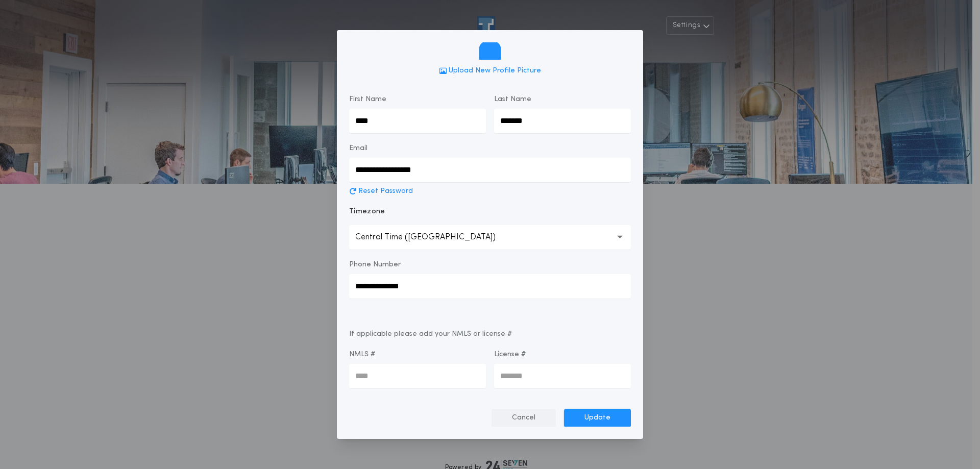  What do you see at coordinates (368, 99) in the screenshot?
I see `label: First Name` at bounding box center [368, 99].